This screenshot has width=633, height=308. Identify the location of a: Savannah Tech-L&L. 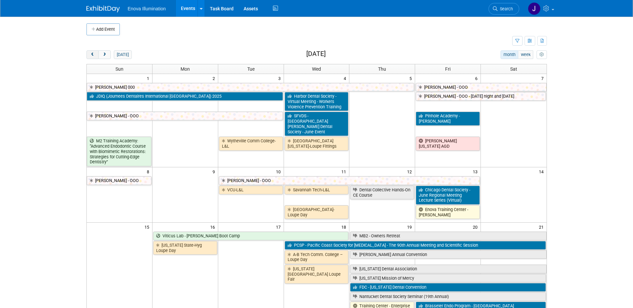
(317, 190).